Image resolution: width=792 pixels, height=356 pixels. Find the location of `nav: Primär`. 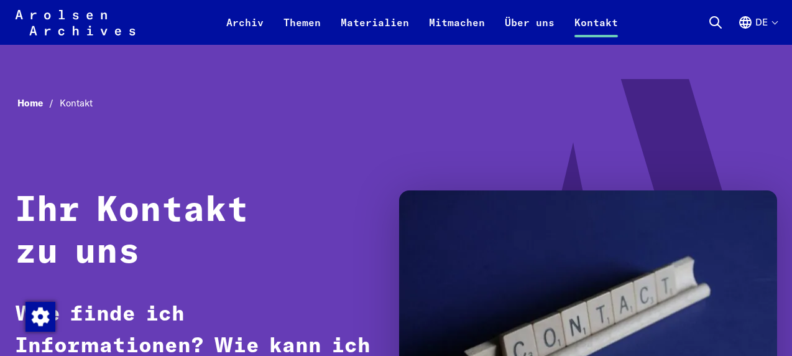

nav: Primär is located at coordinates (422, 22).